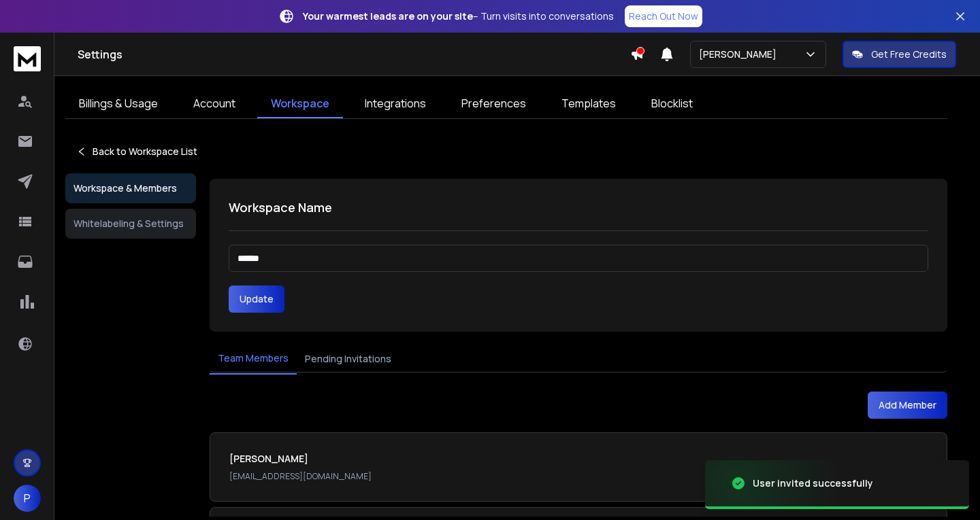  Describe the element at coordinates (354, 54) in the screenshot. I see `h1: Settings` at that location.